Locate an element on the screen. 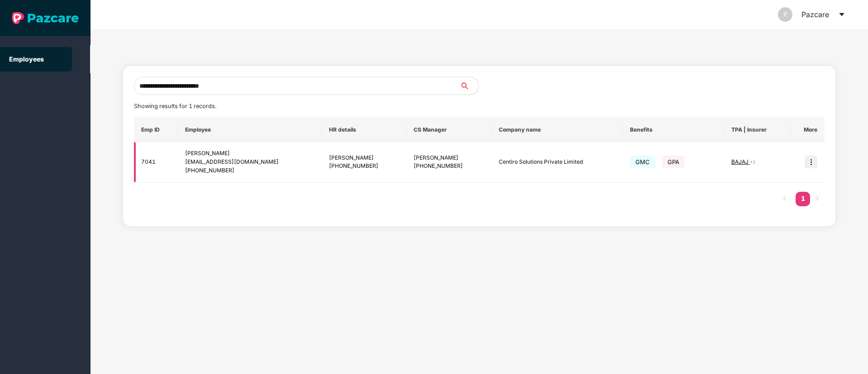 The image size is (868, 374). span: P is located at coordinates (785, 15).